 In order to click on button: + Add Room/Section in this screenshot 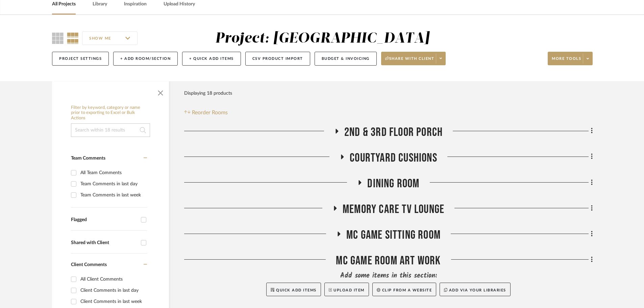, I will do `click(145, 59)`.